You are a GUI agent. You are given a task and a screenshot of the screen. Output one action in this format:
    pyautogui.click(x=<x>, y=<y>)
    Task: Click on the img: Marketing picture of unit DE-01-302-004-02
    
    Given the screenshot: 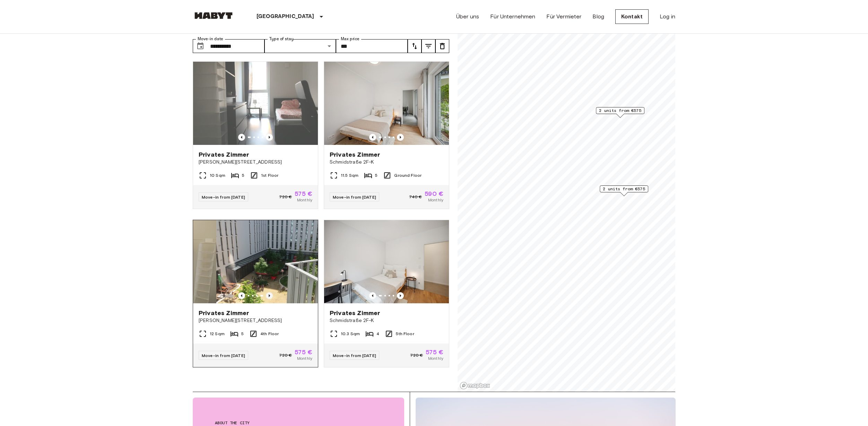 What is the action you would take?
    pyautogui.click(x=256, y=103)
    